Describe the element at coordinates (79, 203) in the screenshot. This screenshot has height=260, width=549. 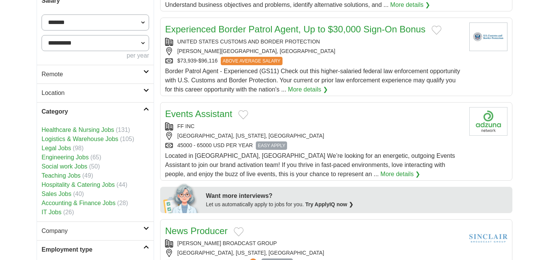
I see `a: Accounting & Finance Jobs` at that location.